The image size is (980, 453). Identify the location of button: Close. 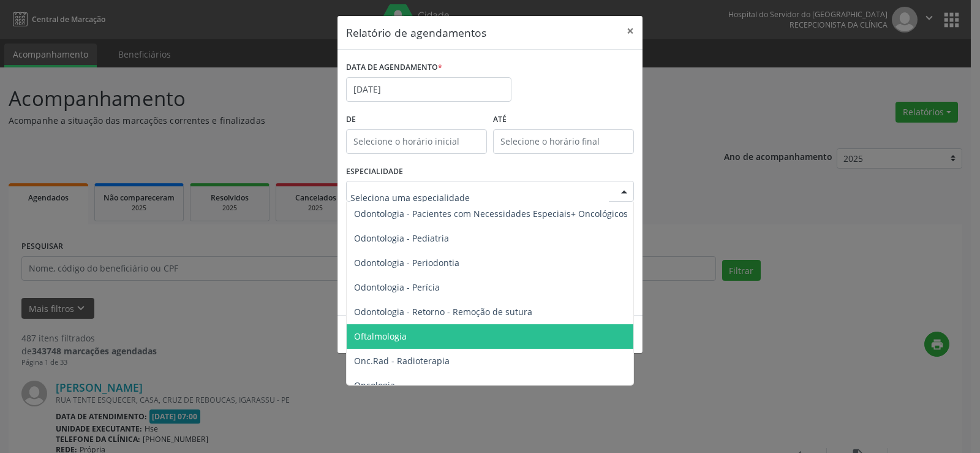
(631, 31).